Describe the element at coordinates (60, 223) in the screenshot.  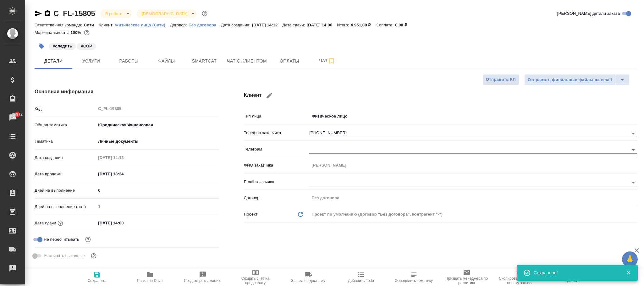
I see `button: Если добавить услуги и заполнить их объемом, то дата рассчитается автоматически` at that location.